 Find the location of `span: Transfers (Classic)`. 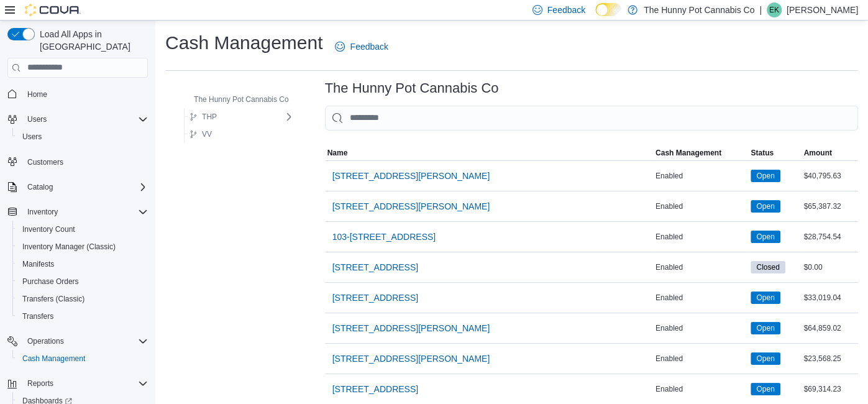

span: Transfers (Classic) is located at coordinates (83, 299).